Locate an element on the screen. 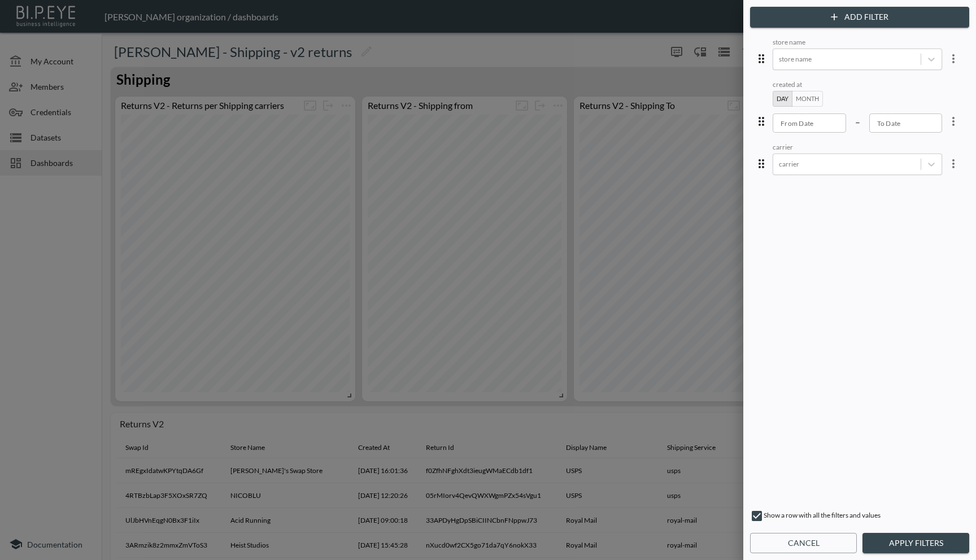  button: Month is located at coordinates (807, 99).